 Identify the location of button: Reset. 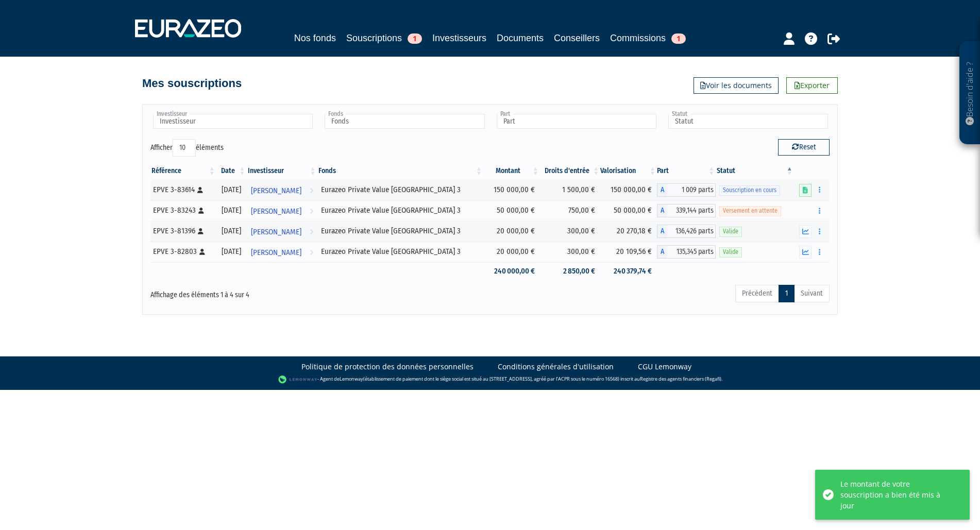
(804, 148).